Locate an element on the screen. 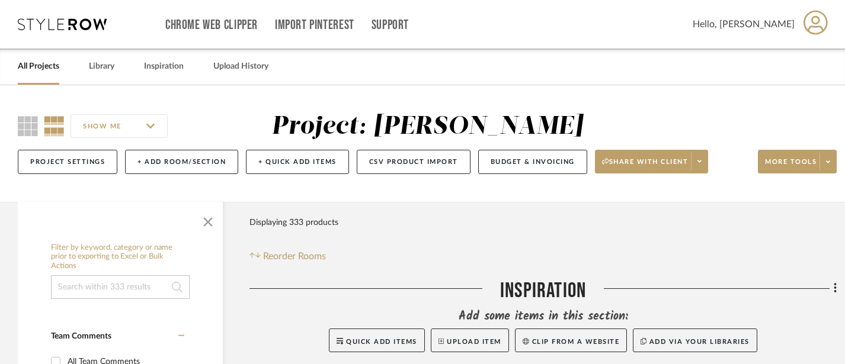 This screenshot has height=364, width=845. button: Quick Add Items is located at coordinates (377, 341).